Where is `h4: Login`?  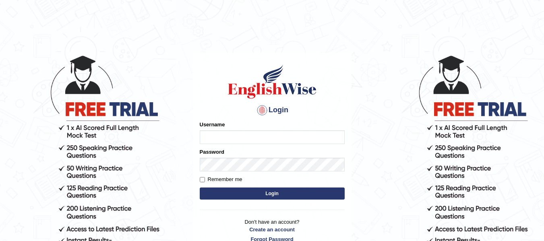 h4: Login is located at coordinates (272, 110).